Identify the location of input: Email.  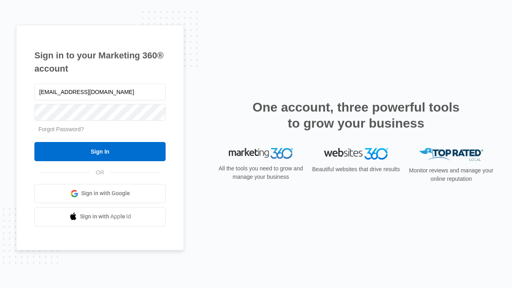
(100, 92).